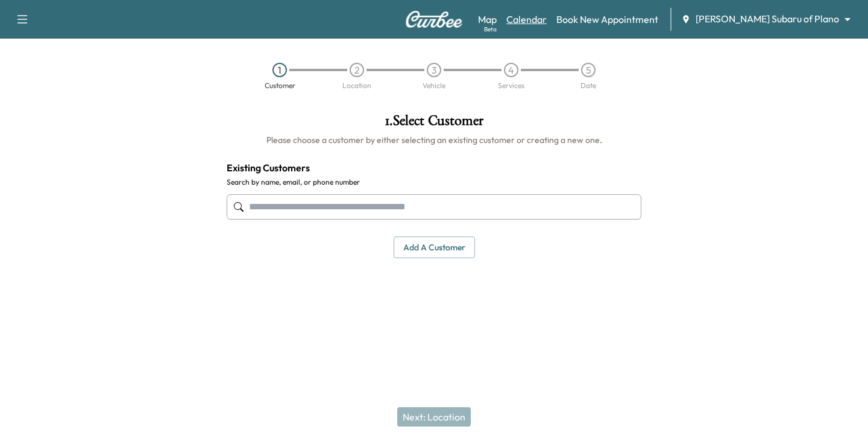  What do you see at coordinates (434, 19) in the screenshot?
I see `img: Curbee Logo` at bounding box center [434, 19].